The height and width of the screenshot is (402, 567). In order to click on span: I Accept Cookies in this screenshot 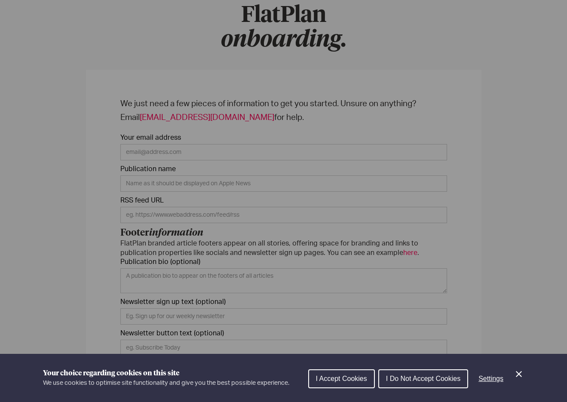, I will do `click(342, 379)`.